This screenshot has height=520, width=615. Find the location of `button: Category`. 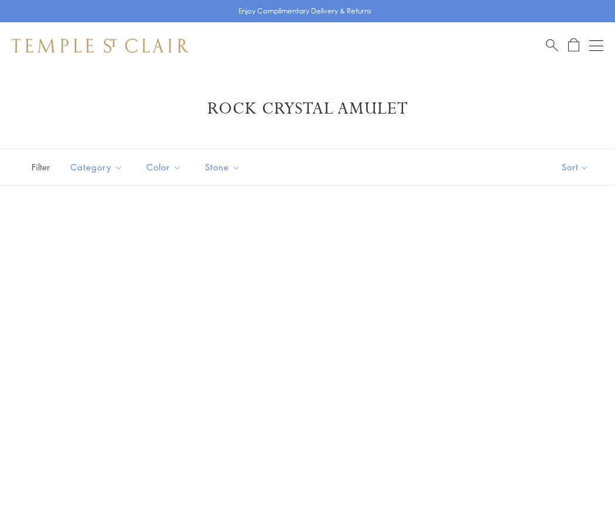

button: Category is located at coordinates (97, 167).